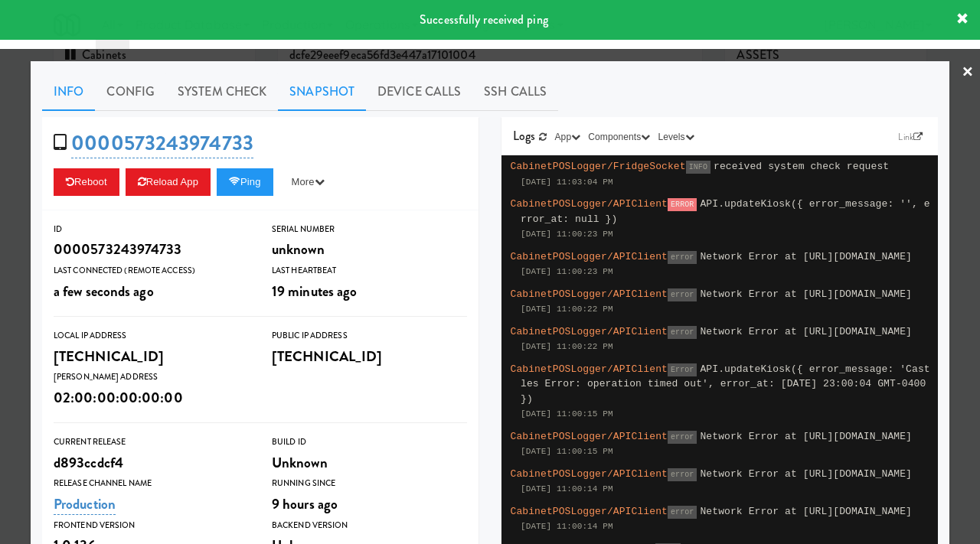  Describe the element at coordinates (130, 91) in the screenshot. I see `a: Config` at that location.